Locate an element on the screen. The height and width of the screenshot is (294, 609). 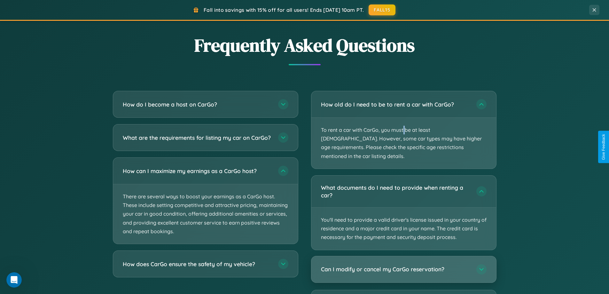
h3: How can I maximize my earnings as a CarGo host? is located at coordinates (197, 171).